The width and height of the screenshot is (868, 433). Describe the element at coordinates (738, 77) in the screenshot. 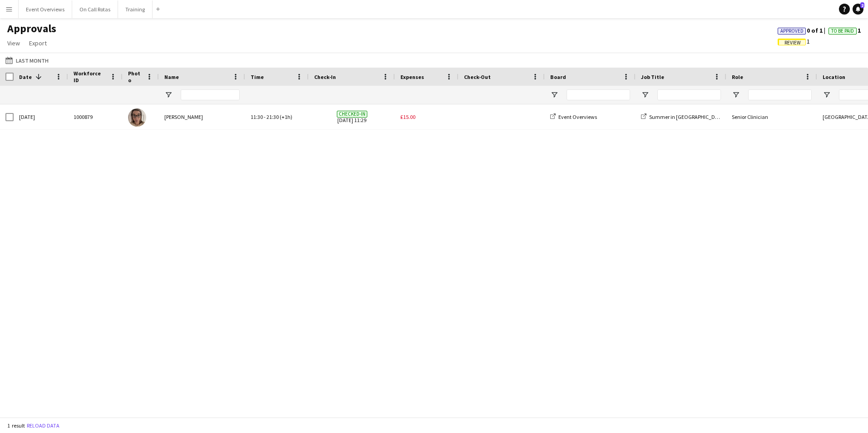

I see `span: Role` at that location.